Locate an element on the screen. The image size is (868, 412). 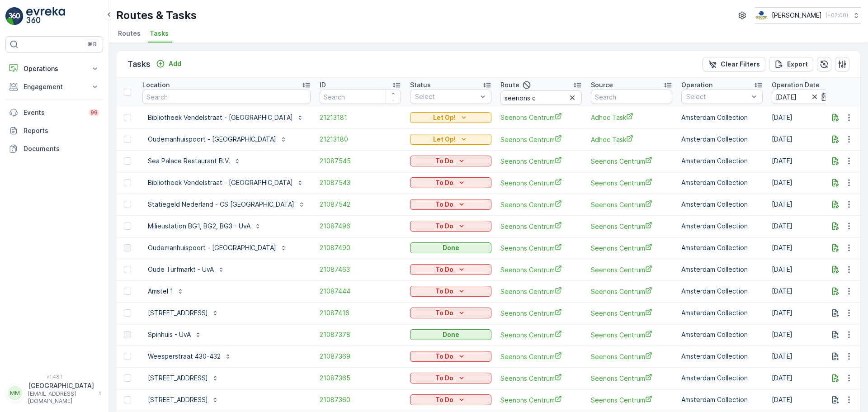
a: 21087416 is located at coordinates (360, 313).